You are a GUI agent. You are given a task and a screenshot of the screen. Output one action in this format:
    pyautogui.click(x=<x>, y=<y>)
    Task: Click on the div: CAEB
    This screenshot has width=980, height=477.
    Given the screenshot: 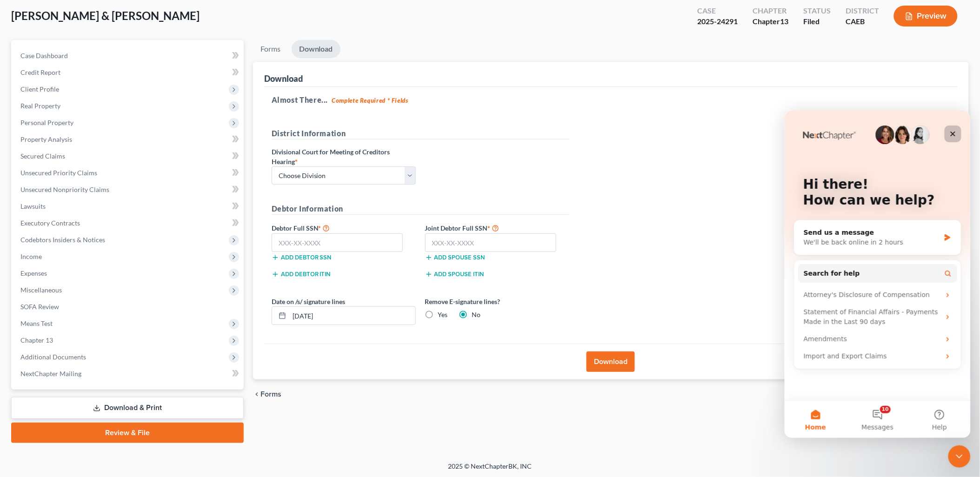 What is the action you would take?
    pyautogui.click(x=862, y=22)
    